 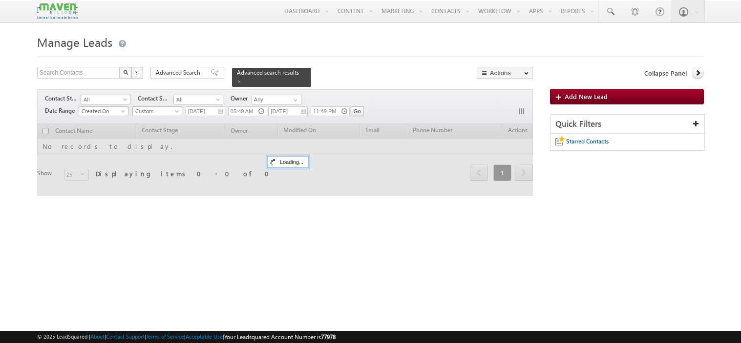 I want to click on span: © 2025 LeadSquared | | | | |, so click(x=186, y=337).